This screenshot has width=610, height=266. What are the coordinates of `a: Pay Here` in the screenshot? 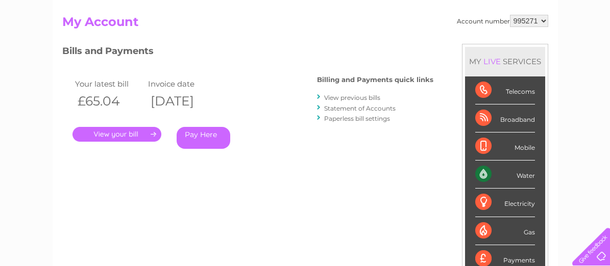 It's located at (203, 138).